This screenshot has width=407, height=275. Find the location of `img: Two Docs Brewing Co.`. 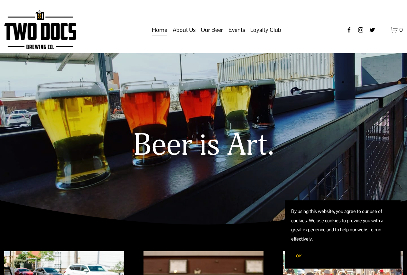

img: Two Docs Brewing Co. is located at coordinates (40, 30).